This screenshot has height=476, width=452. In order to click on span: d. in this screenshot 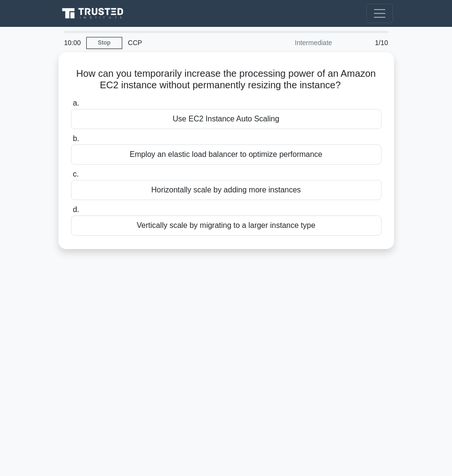, I will do `click(76, 209)`.